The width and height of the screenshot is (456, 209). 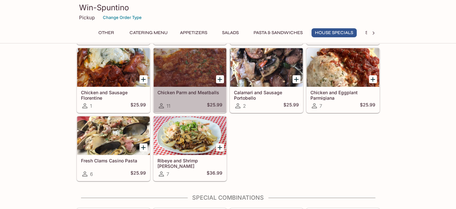 What do you see at coordinates (228, 198) in the screenshot?
I see `h4: Special Combinations` at bounding box center [228, 198].